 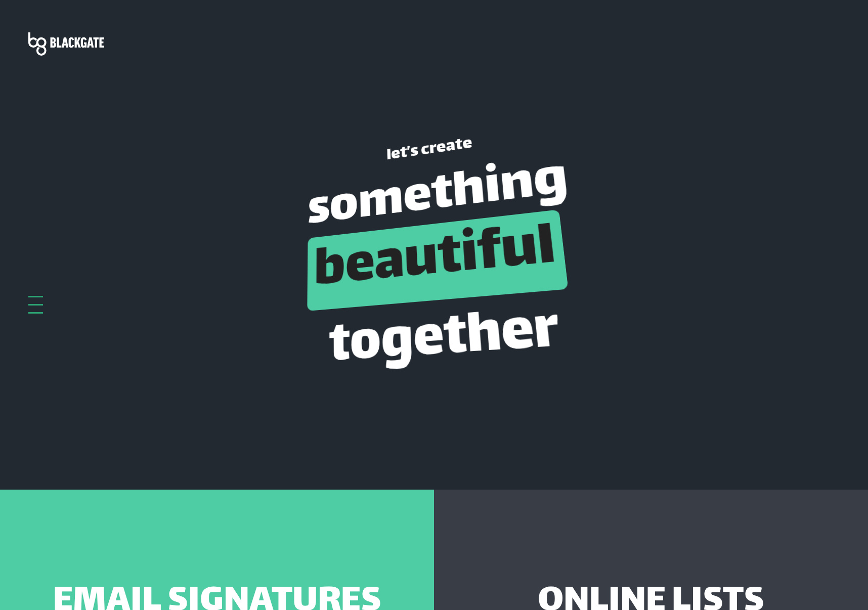 What do you see at coordinates (66, 44) in the screenshot?
I see `img: Blackgate` at bounding box center [66, 44].